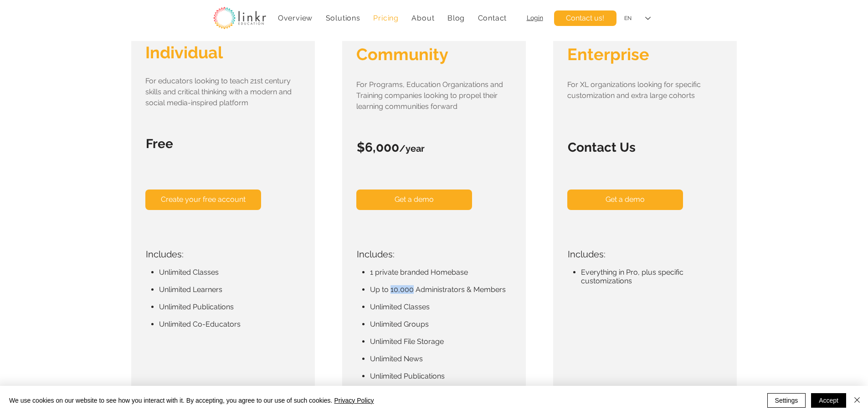 The image size is (868, 415). I want to click on button: Accept, so click(828, 401).